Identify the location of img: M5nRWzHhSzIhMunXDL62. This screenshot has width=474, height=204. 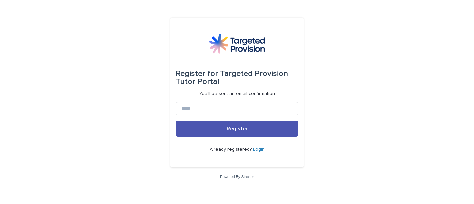
(237, 44).